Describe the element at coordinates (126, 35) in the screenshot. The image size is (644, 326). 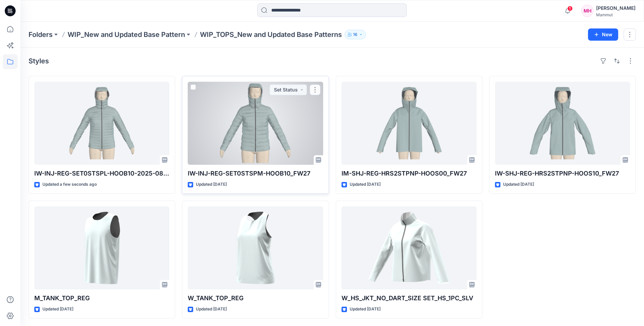
I see `p: WIP_New and Updated Base Pattern` at that location.